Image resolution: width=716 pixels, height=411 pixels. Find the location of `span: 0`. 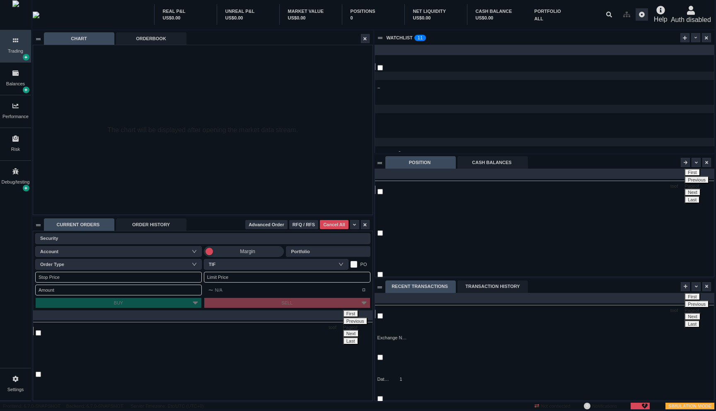

span: 0 is located at coordinates (587, 406).